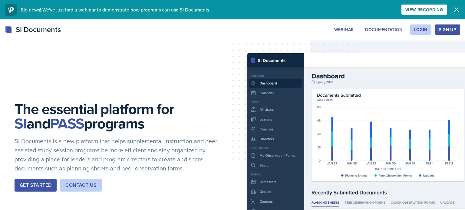 The image size is (465, 210). I want to click on span: Big news! We've just had a webinar to demonstrate how programs can use SI Documents., so click(115, 10).